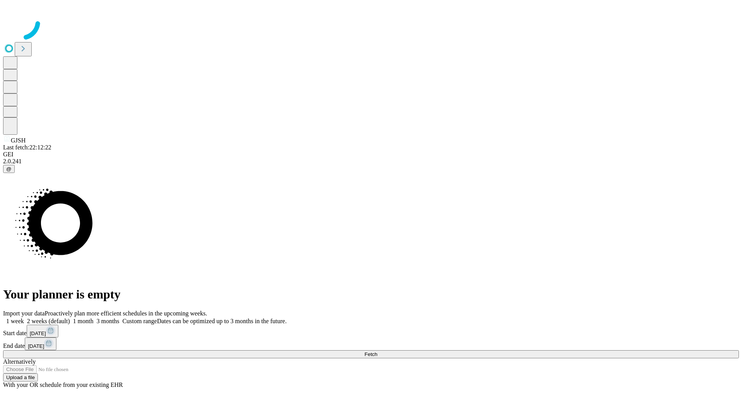  Describe the element at coordinates (24, 313) in the screenshot. I see `span: Import your data` at that location.